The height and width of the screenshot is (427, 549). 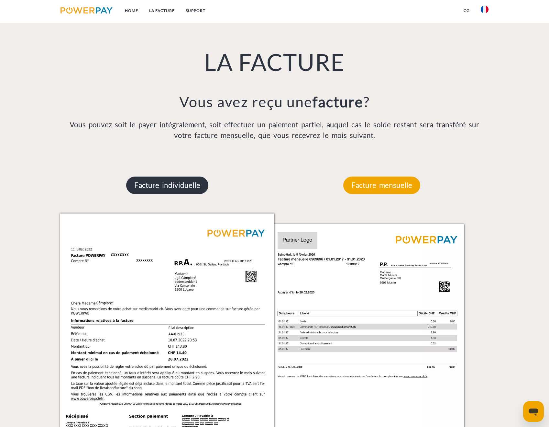 What do you see at coordinates (467, 11) in the screenshot?
I see `a: CG` at bounding box center [467, 11].